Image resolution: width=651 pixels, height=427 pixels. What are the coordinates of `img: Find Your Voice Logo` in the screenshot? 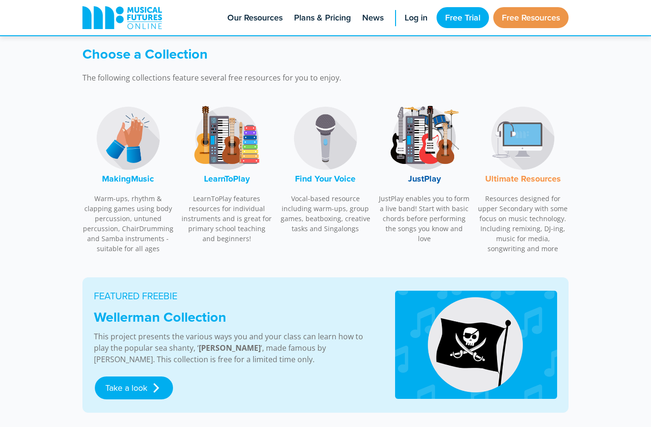 It's located at (326, 138).